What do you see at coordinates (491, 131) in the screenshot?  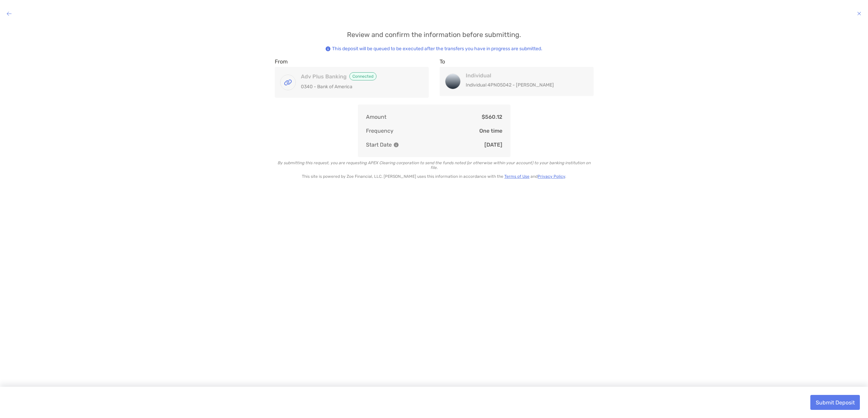 I see `p: One time` at bounding box center [491, 131].